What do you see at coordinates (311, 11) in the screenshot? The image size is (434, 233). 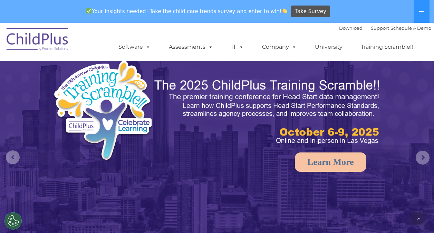 I see `a: Take Survey` at bounding box center [311, 11].